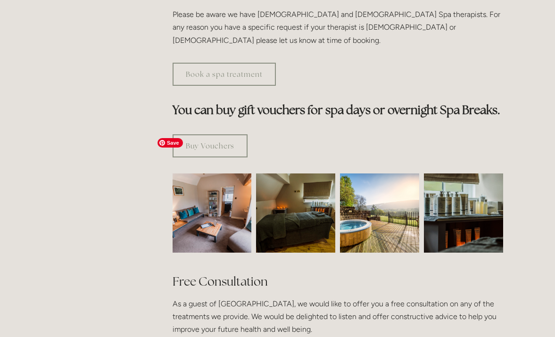 Image resolution: width=555 pixels, height=337 pixels. Describe the element at coordinates (212, 213) in the screenshot. I see `img: Waiting room, spa room, Losehill House Hotel and Spa` at that location.